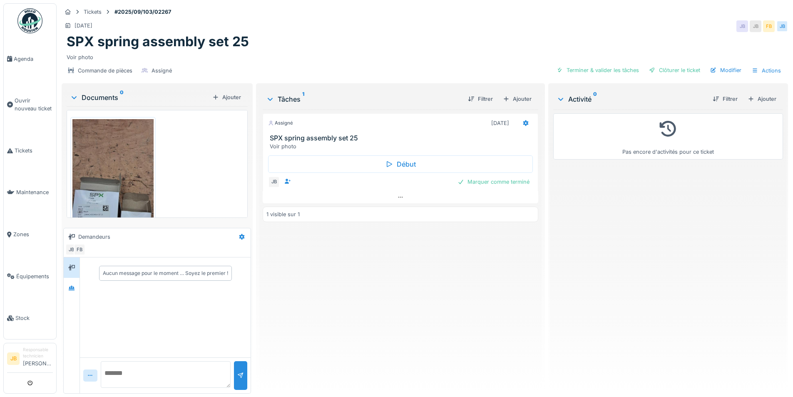 The image size is (793, 397). Describe the element at coordinates (139, 97) in the screenshot. I see `div: Documents` at that location.